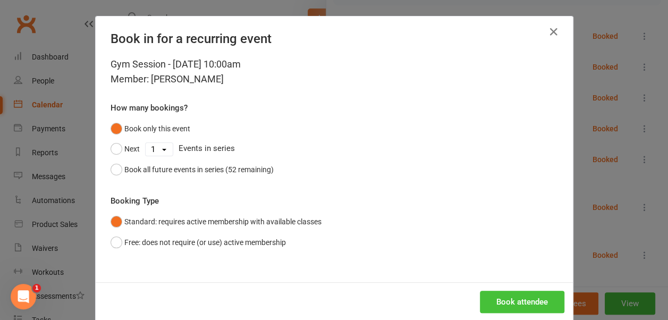 The image size is (668, 320). I want to click on button: Next, so click(125, 149).